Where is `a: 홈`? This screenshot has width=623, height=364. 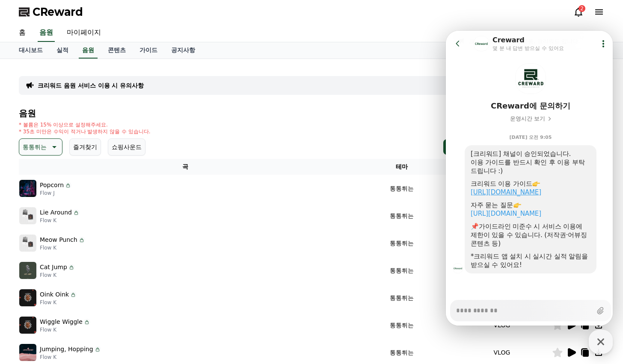
a: 홈 is located at coordinates (22, 33).